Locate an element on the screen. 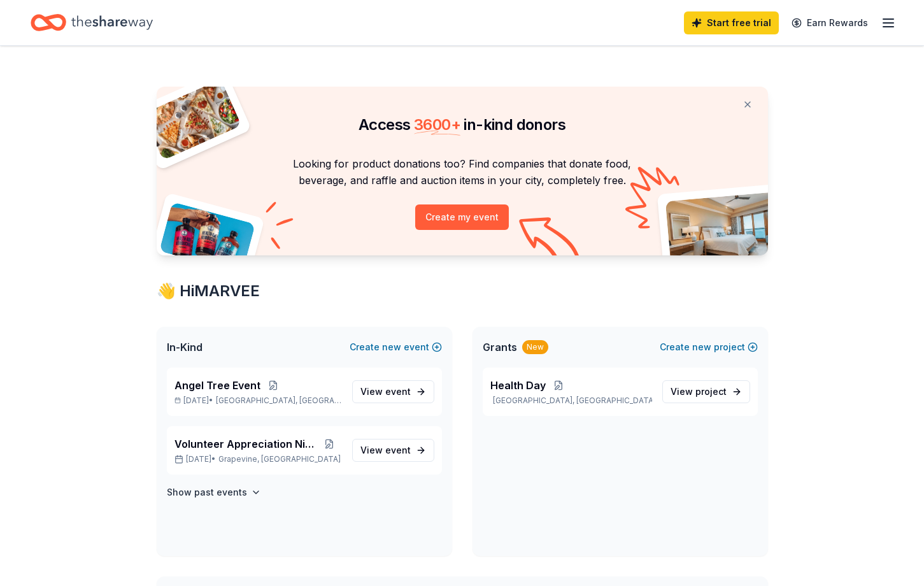 The height and width of the screenshot is (586, 924). span: Access in-kind donors is located at coordinates (461, 124).